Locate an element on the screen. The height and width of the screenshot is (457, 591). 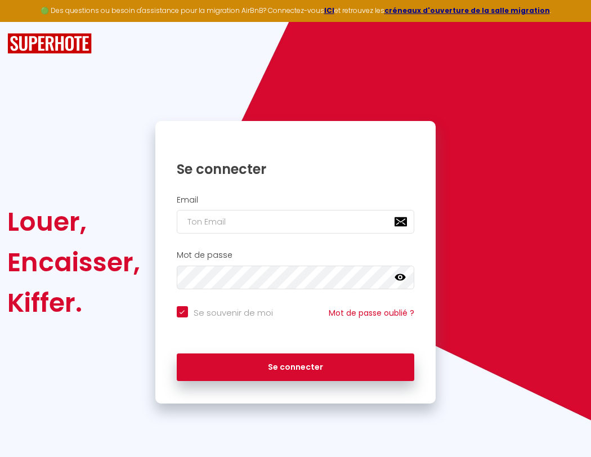
strong: créneaux d'ouverture de la salle migration is located at coordinates (467, 10).